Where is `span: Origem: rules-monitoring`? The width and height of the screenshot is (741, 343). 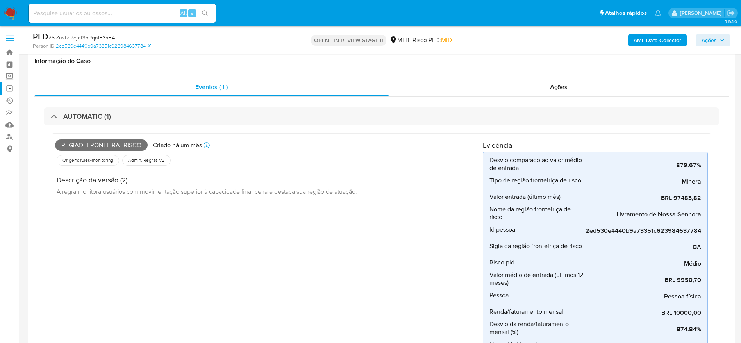 span: Origem: rules-monitoring is located at coordinates (88, 160).